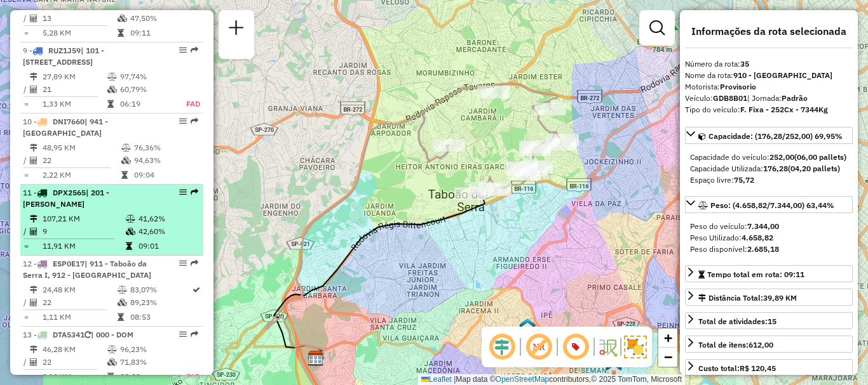 This screenshot has width=868, height=385. What do you see at coordinates (769, 135) in the screenshot?
I see `a: Capacidade: (176,28/252,00) 69,95%` at bounding box center [769, 135].